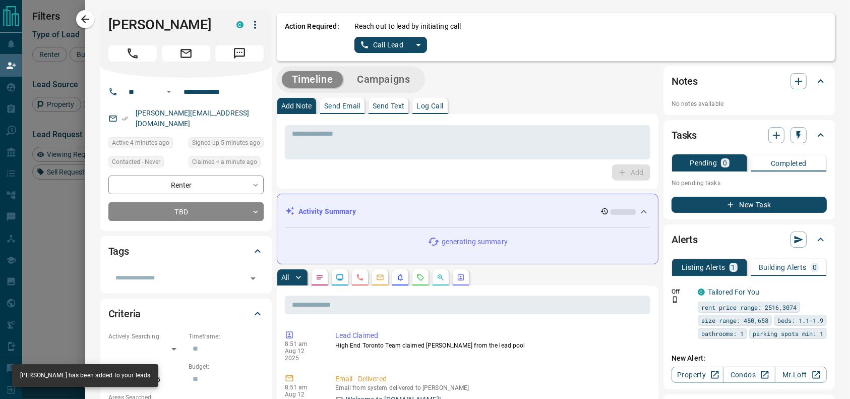  What do you see at coordinates (391, 45) in the screenshot?
I see `div: split button` at bounding box center [391, 45].